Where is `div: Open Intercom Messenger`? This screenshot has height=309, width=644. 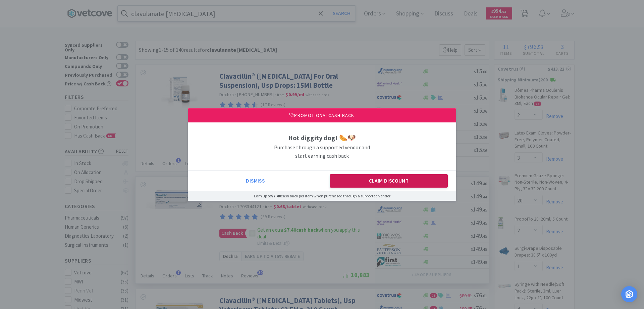
div: Open Intercom Messenger is located at coordinates (630, 294).